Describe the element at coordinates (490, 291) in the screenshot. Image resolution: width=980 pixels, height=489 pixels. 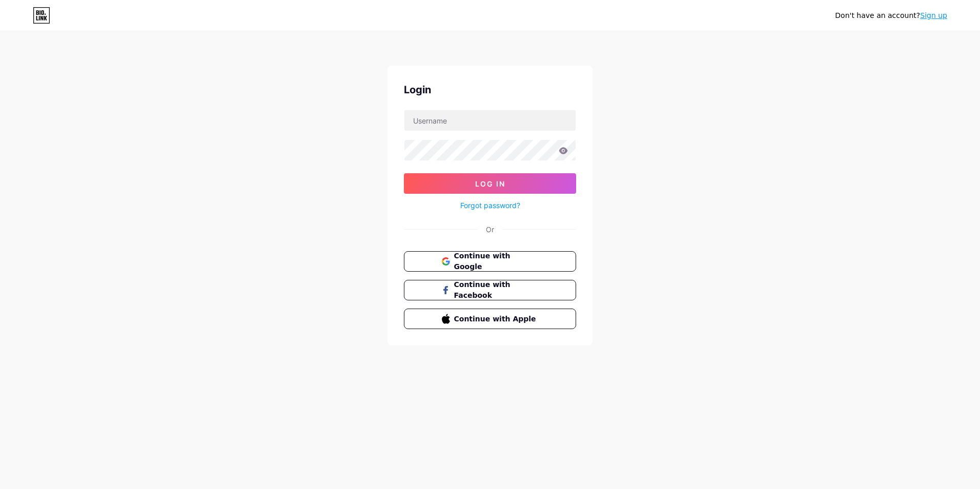
I see `button: Continue with Facebook` at that location.